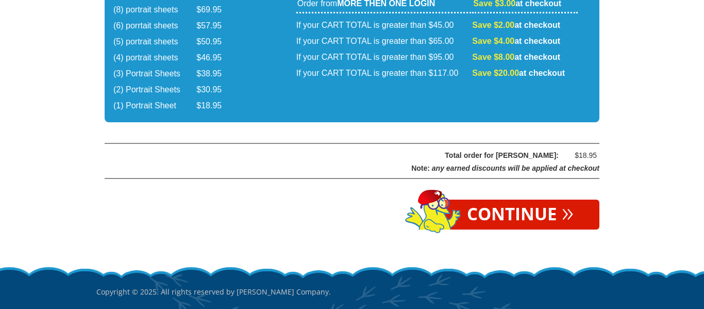 The height and width of the screenshot is (309, 704). I want to click on span: Note:, so click(421, 168).